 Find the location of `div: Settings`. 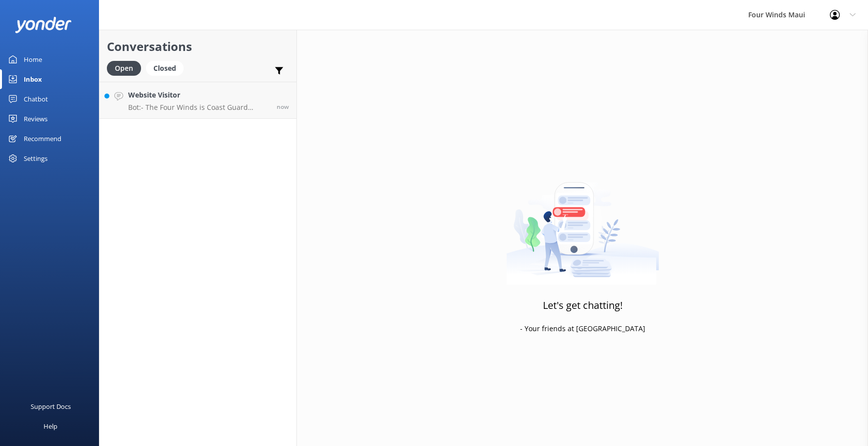

div: Settings is located at coordinates (35, 158).